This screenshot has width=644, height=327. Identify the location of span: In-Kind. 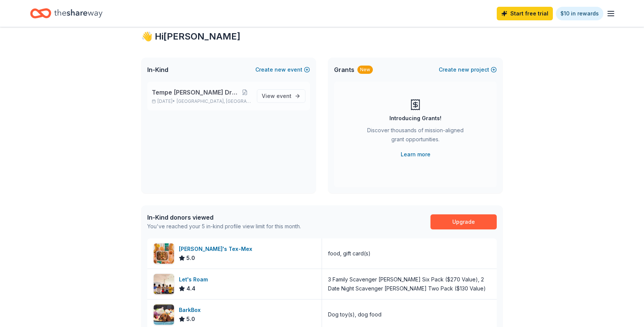
(158, 69).